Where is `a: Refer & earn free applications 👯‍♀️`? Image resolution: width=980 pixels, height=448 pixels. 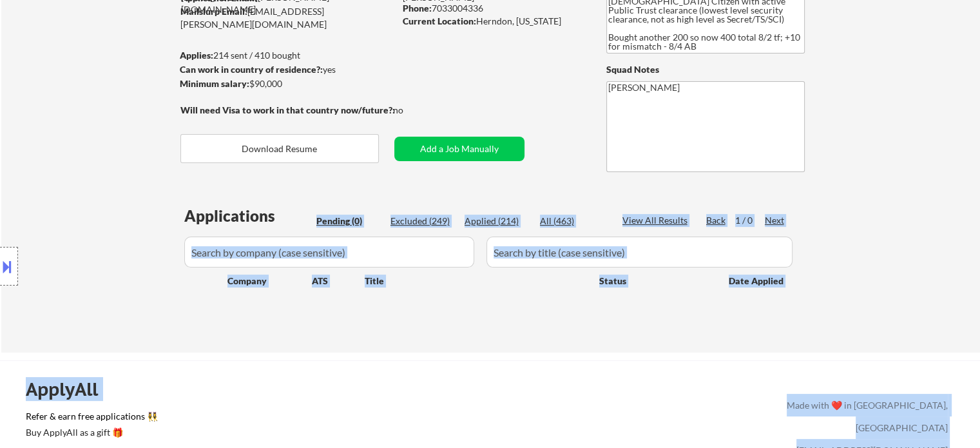
a: Refer & earn free applications 👯‍♀️ is located at coordinates (271, 418).